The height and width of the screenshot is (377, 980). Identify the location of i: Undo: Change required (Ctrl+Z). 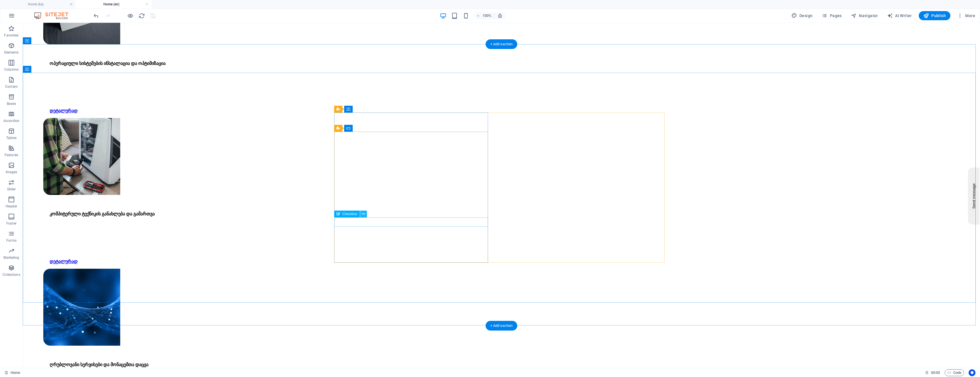
(96, 16).